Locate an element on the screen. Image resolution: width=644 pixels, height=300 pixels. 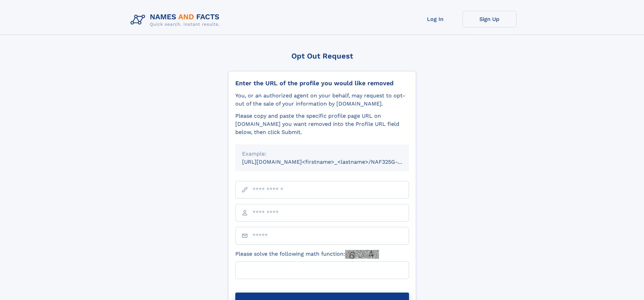
div: Example: is located at coordinates (322, 154).